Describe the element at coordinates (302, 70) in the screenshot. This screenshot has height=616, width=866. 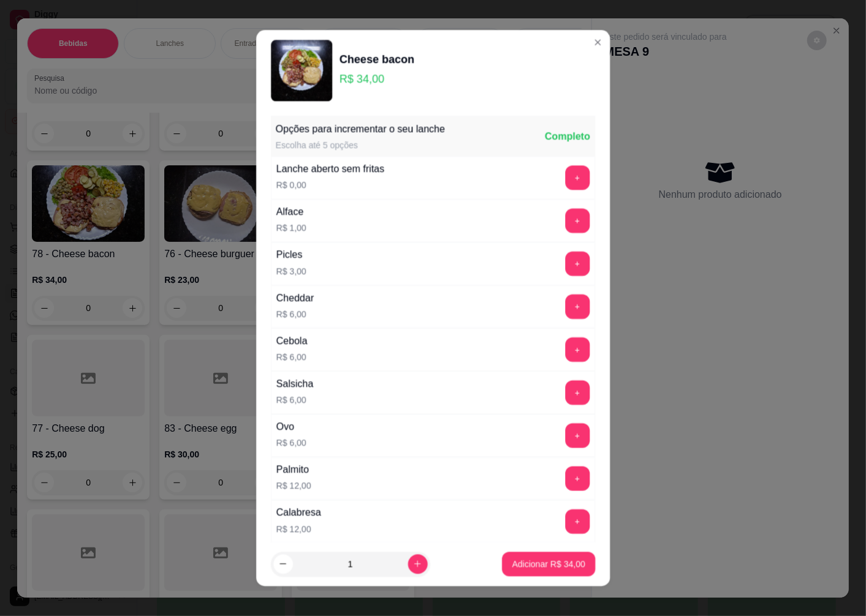
I see `img: product-image` at that location.